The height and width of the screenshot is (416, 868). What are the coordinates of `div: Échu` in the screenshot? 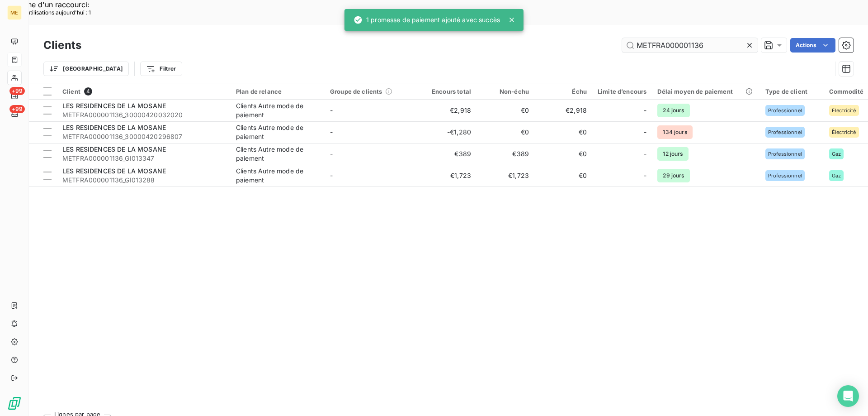 It's located at (563, 92).